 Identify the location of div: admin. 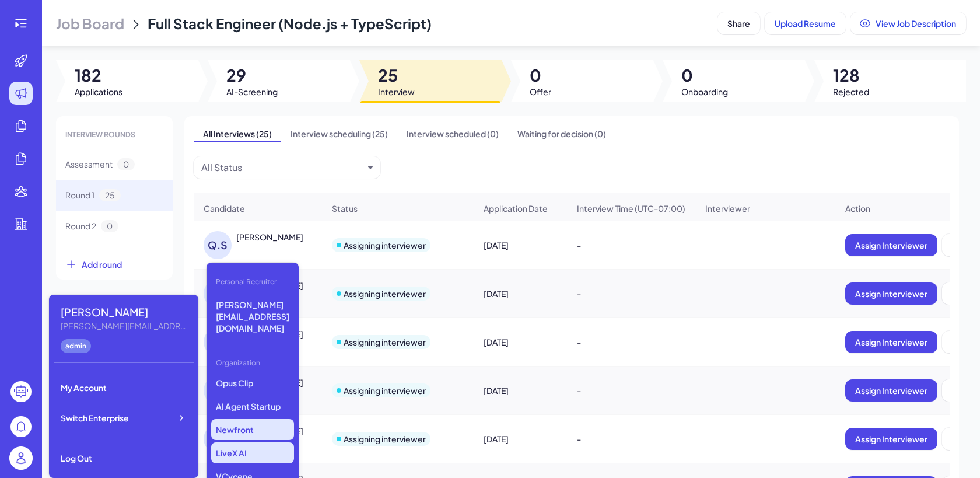
(76, 346).